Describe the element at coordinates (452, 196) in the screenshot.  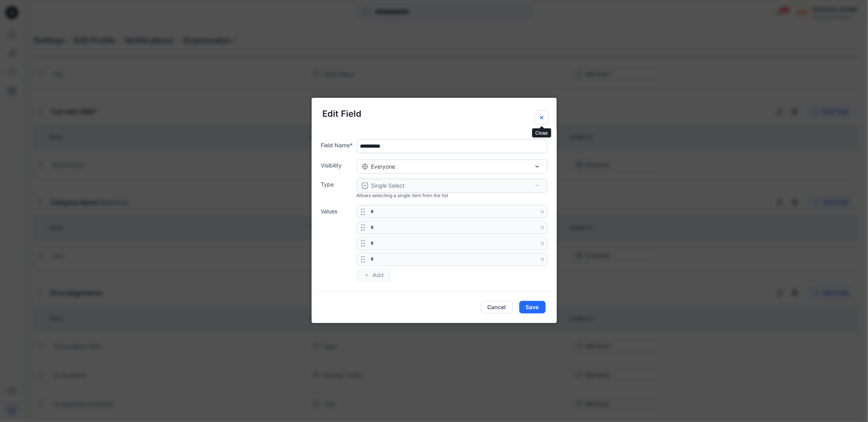
I see `div: Allows selecting a single item from the list` at that location.